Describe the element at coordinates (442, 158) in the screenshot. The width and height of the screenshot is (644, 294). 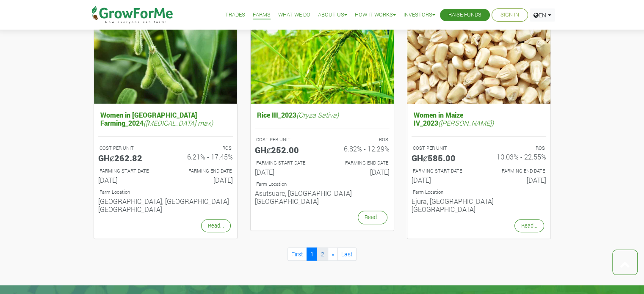
I see `h5: GHȼ585.00` at that location.